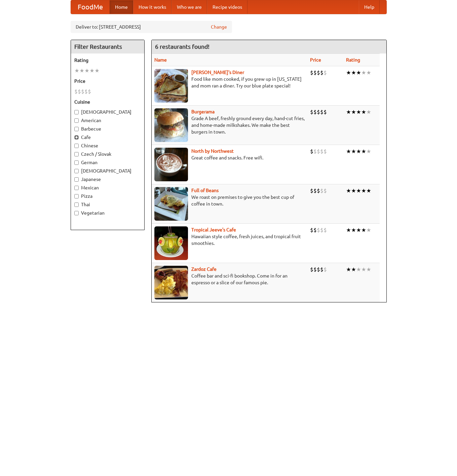  I want to click on a: Price, so click(315, 60).